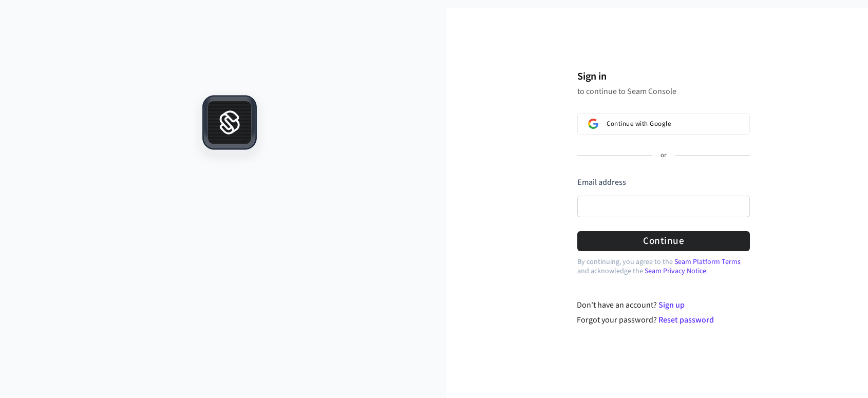 Image resolution: width=868 pixels, height=398 pixels. What do you see at coordinates (686, 320) in the screenshot?
I see `a: Reset password` at bounding box center [686, 320].